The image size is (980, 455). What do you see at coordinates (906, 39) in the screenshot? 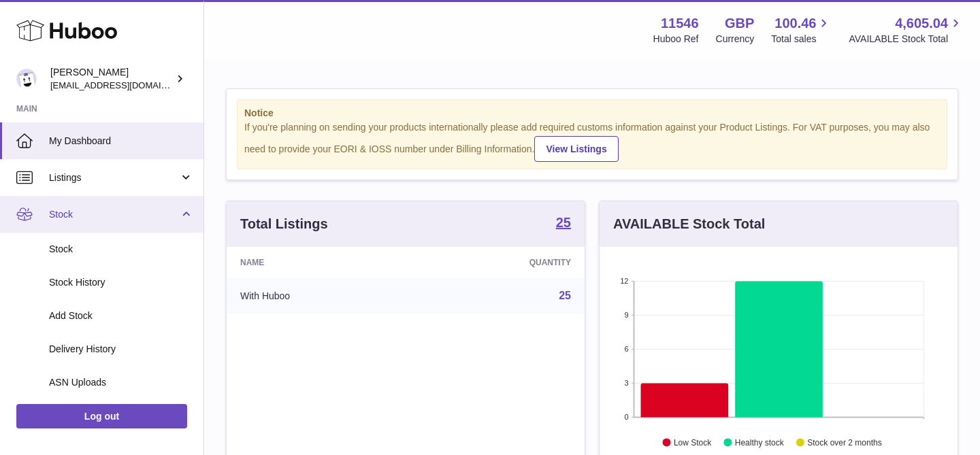
I see `span: AVAILABLE Stock Total` at bounding box center [906, 39].